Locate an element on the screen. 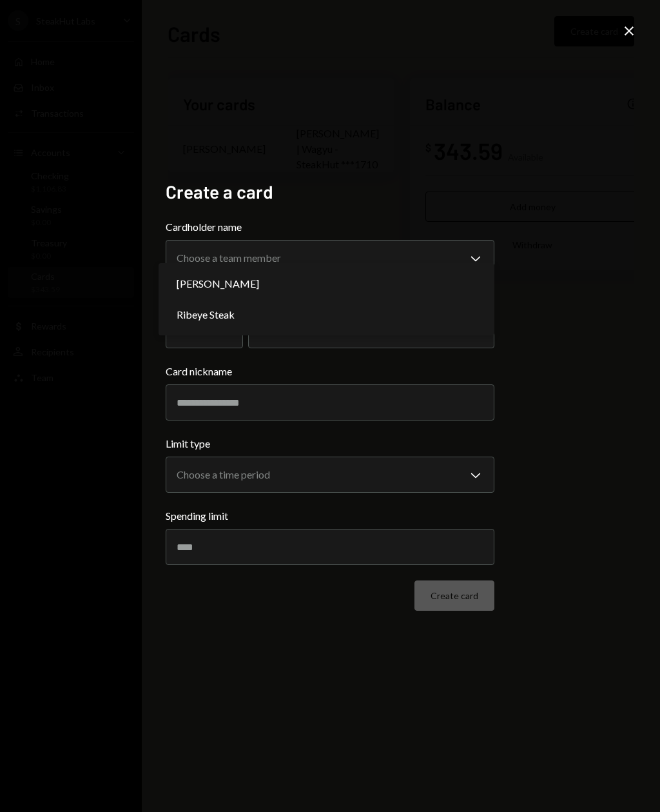 Image resolution: width=660 pixels, height=812 pixels. label: Card nickname is located at coordinates (330, 372).